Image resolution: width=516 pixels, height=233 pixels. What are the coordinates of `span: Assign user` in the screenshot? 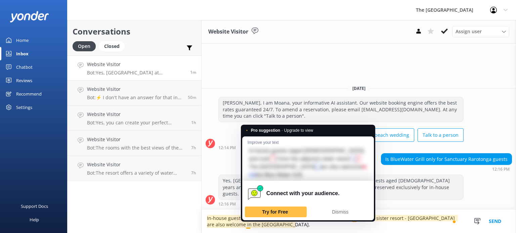 It's located at (468, 32).